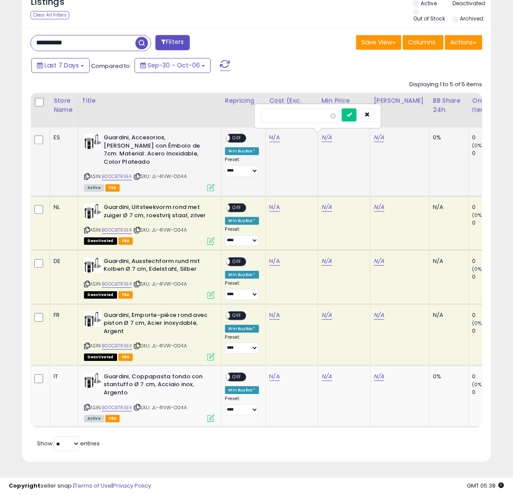 Image resolution: width=513 pixels, height=495 pixels. What do you see at coordinates (172, 43) in the screenshot?
I see `button: Filters` at bounding box center [172, 43].